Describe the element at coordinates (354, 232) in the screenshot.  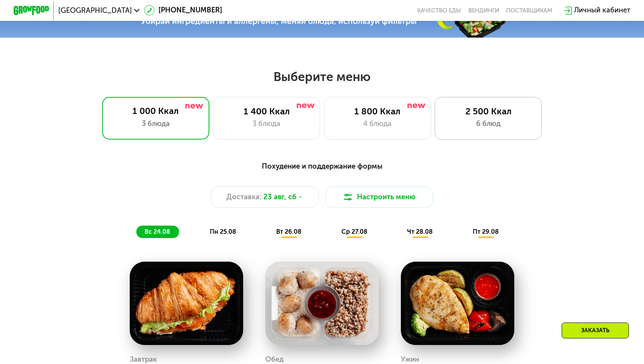
I see `span: ср 27.08` at that location.